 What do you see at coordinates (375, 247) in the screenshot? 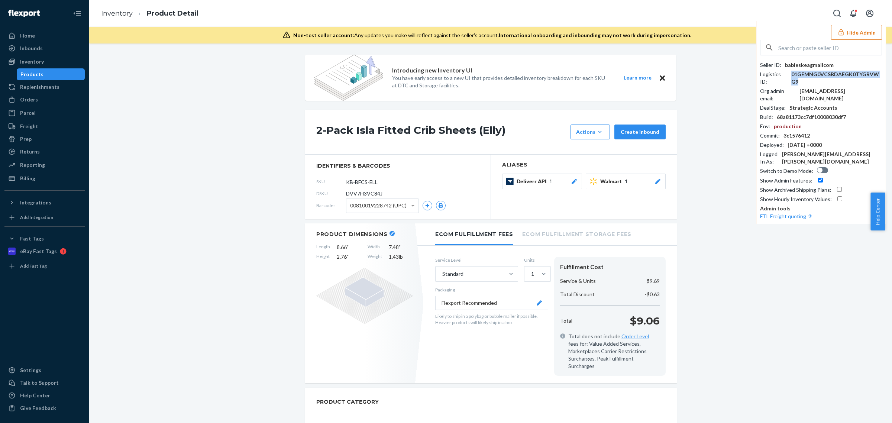
I see `span: Width` at bounding box center [375, 247].